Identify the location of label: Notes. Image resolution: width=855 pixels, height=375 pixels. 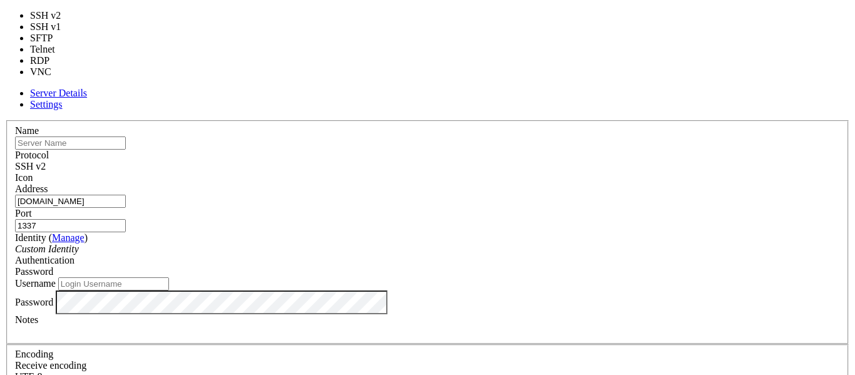
(26, 319).